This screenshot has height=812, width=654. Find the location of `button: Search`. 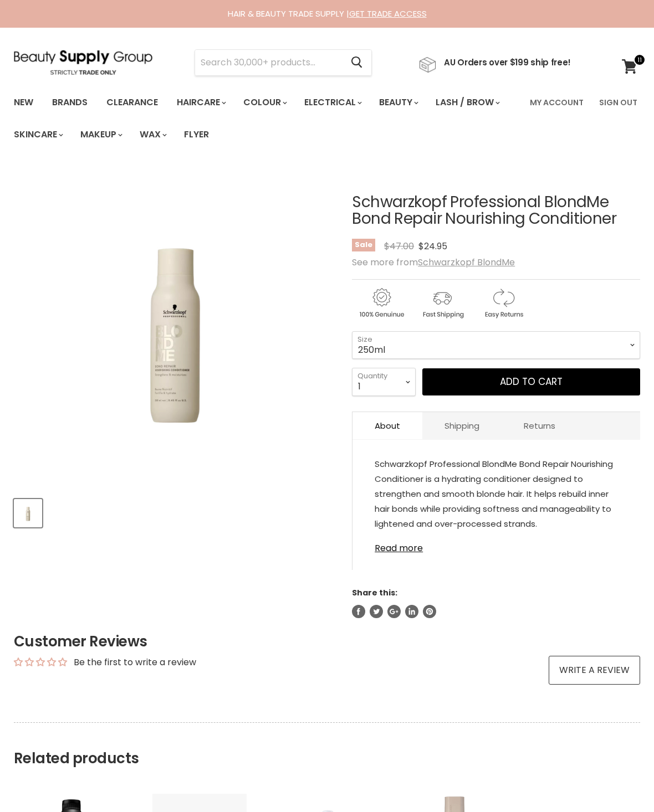

button: Search is located at coordinates (356, 62).